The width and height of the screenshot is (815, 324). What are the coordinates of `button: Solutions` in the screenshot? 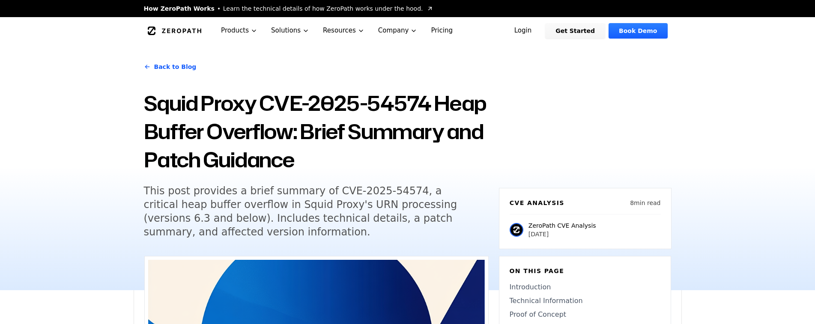 It's located at (290, 30).